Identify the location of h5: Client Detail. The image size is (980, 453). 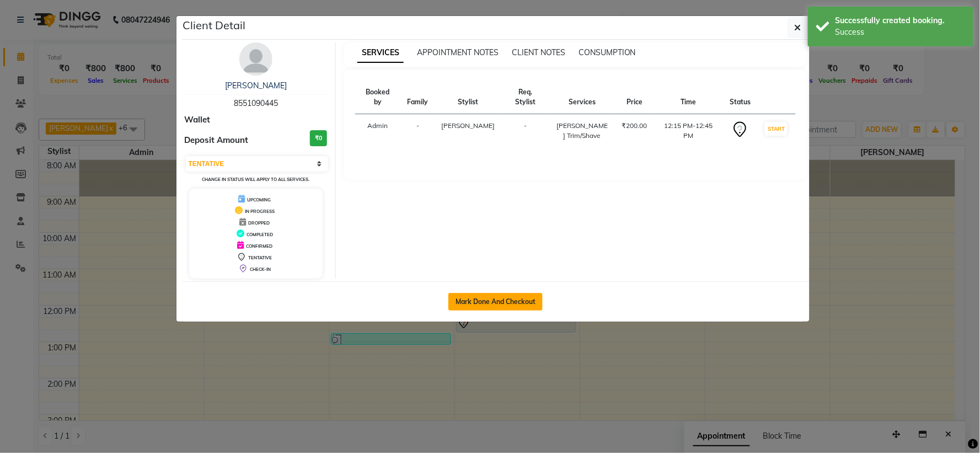
(215, 25).